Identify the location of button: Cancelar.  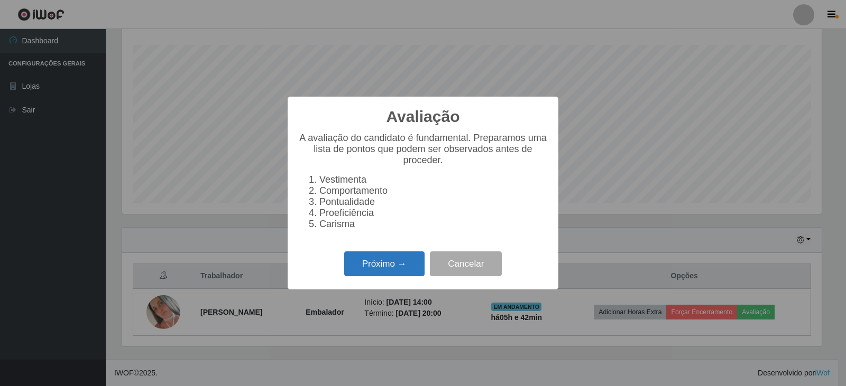
(466, 264).